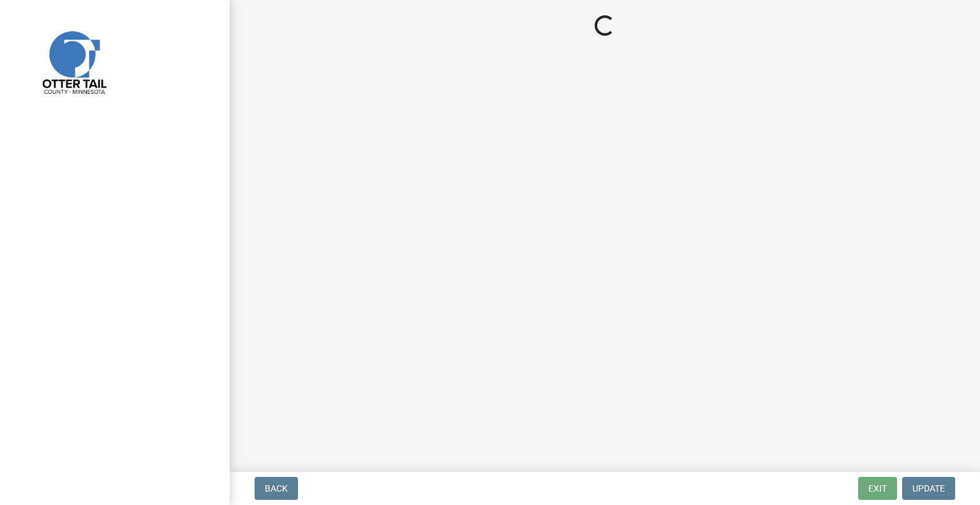 Image resolution: width=980 pixels, height=505 pixels. I want to click on button: Update, so click(928, 488).